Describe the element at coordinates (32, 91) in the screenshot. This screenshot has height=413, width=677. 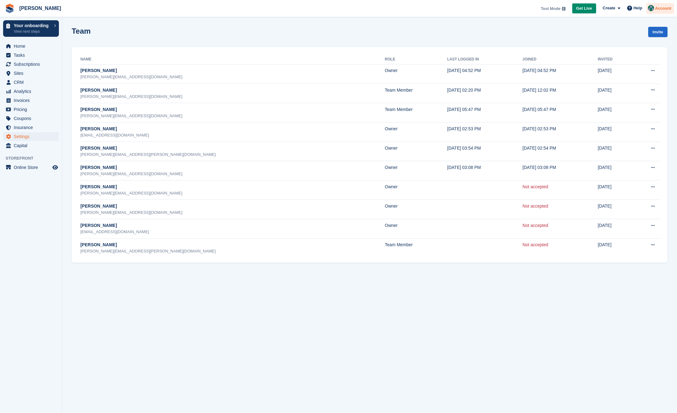
I see `span: Analytics` at that location.